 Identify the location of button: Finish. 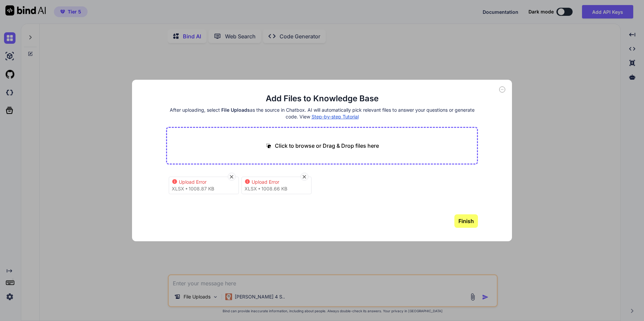
(466, 221).